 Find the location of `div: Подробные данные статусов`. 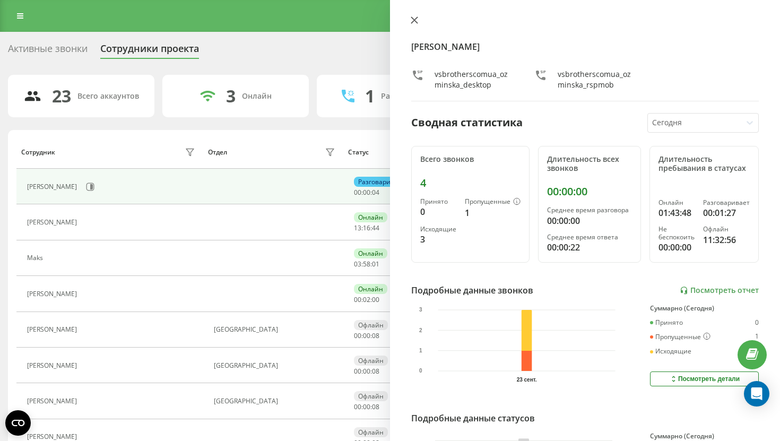

div: Подробные данные статусов is located at coordinates (473, 418).